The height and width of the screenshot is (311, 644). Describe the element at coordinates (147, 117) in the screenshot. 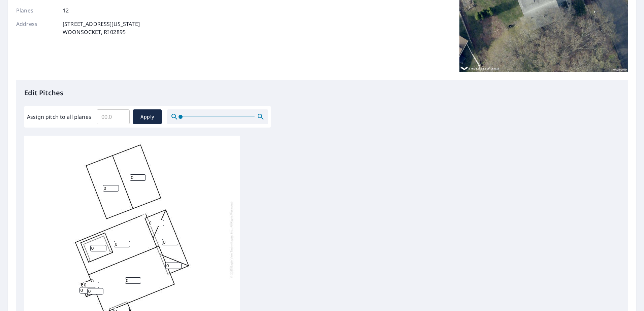

I see `button: Apply` at that location.